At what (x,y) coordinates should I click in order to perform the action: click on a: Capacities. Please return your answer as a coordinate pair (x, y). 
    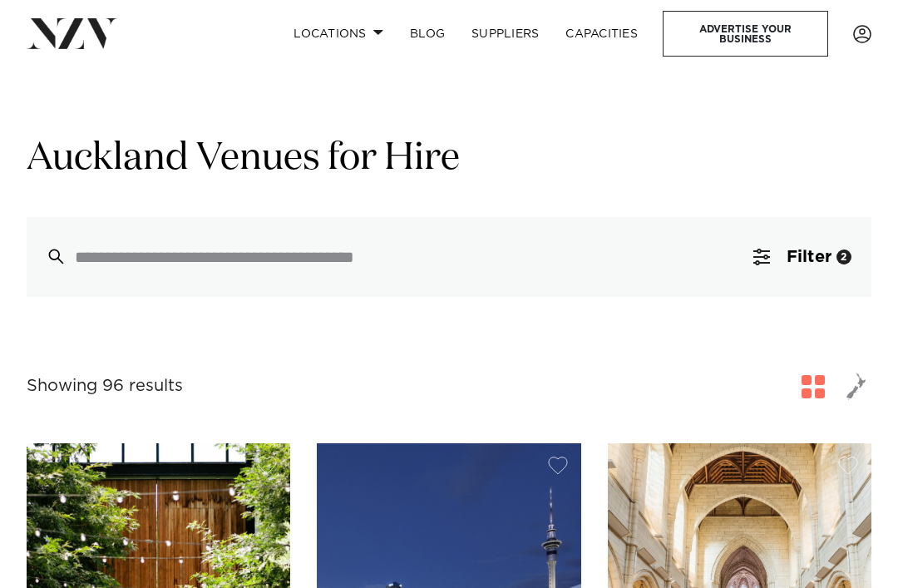
    Looking at the image, I should click on (602, 33).